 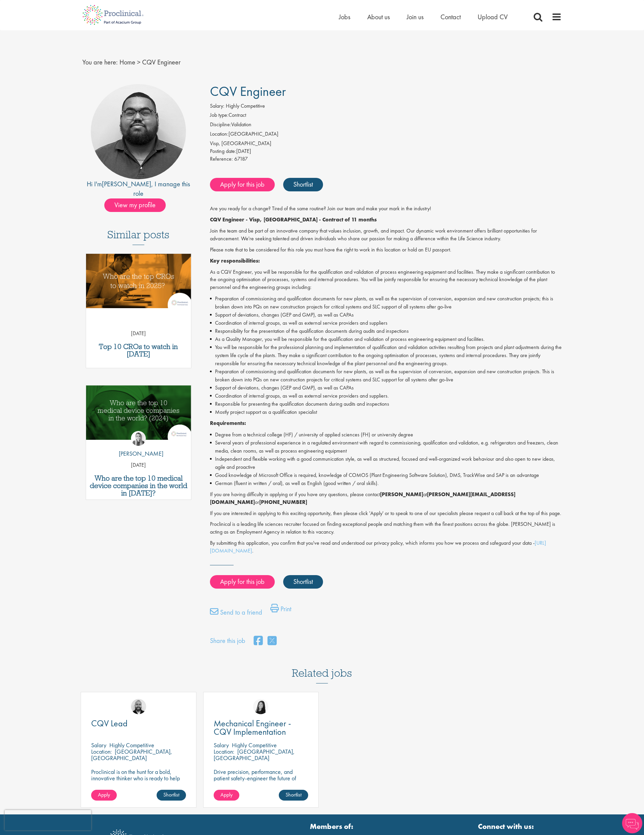 What do you see at coordinates (139, 781) in the screenshot?
I see `p: Proclinical is on the hunt for a bold, innovative thinker who is ready to help push the boundarie...` at bounding box center [139, 781].